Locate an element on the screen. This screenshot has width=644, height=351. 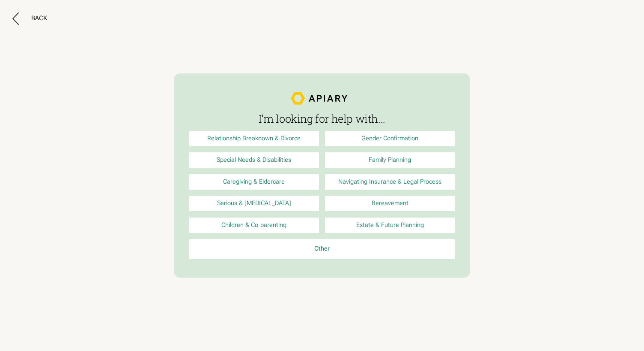
a: Relationship Breakdown & Divorce is located at coordinates (254, 138).